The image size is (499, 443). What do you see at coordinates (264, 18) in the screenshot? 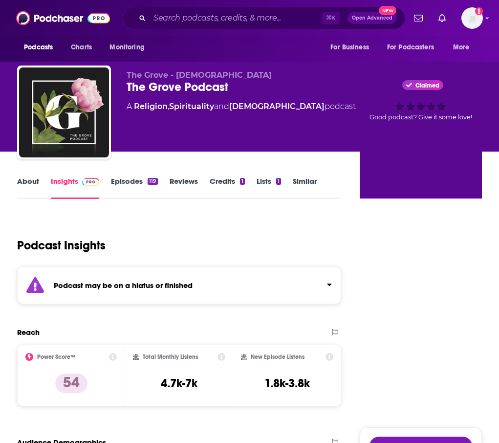
I see `div: Search podcasts, credits, & more...` at bounding box center [264, 18].